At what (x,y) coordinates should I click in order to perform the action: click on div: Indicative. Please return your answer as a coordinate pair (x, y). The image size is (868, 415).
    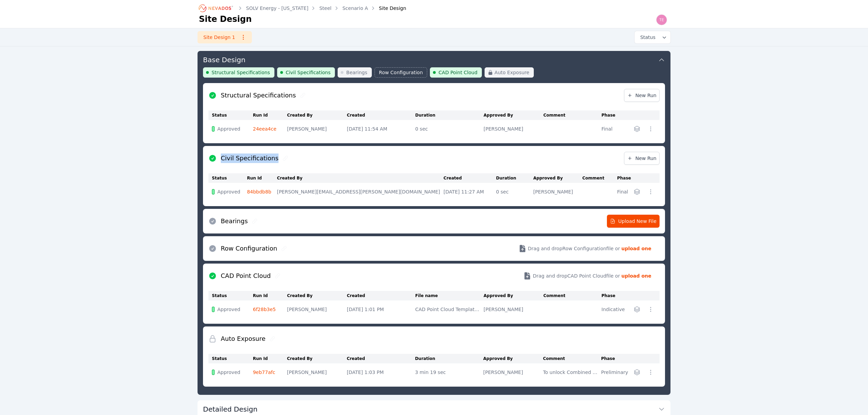
    Looking at the image, I should click on (614, 309).